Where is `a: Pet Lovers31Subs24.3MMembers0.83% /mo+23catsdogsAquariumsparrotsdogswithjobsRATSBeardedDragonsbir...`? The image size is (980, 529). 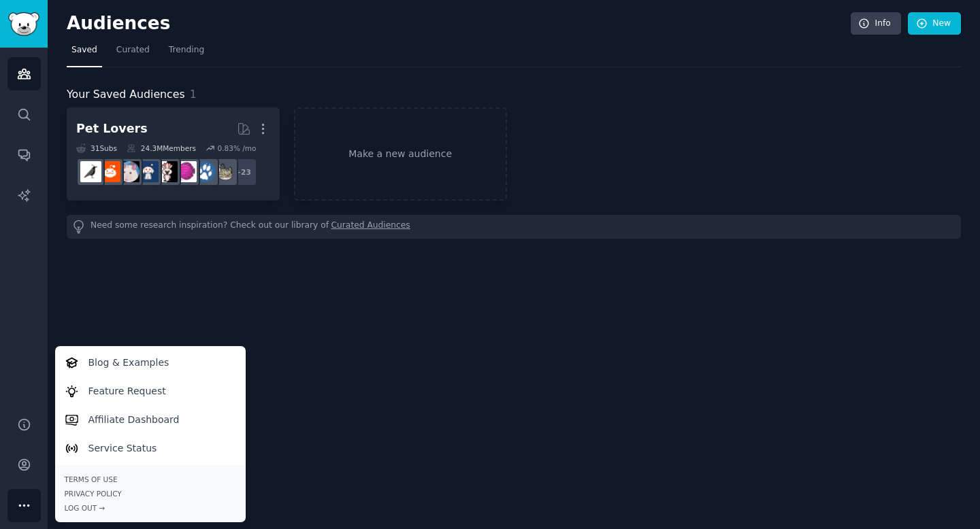
a: Pet Lovers31Subs24.3MMembers0.83% /mo+23catsdogsAquariumsparrotsdogswithjobsRATSBeardedDragonsbir... is located at coordinates (173, 154).